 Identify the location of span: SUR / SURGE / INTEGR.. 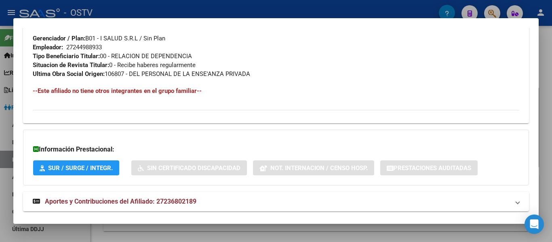
(80, 168).